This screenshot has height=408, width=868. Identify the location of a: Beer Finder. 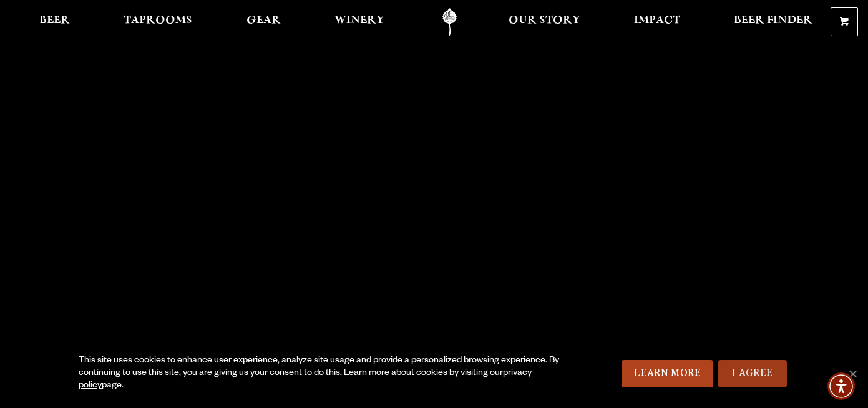
(773, 22).